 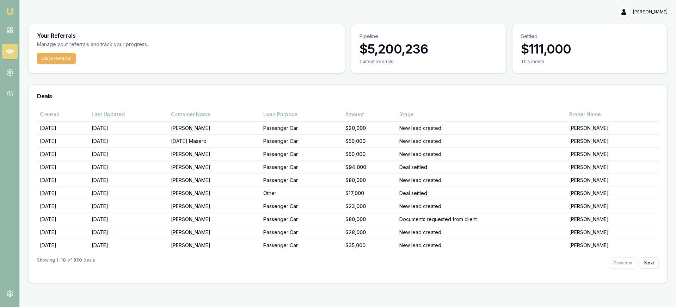 I want to click on h3: Your Referrals, so click(x=186, y=36).